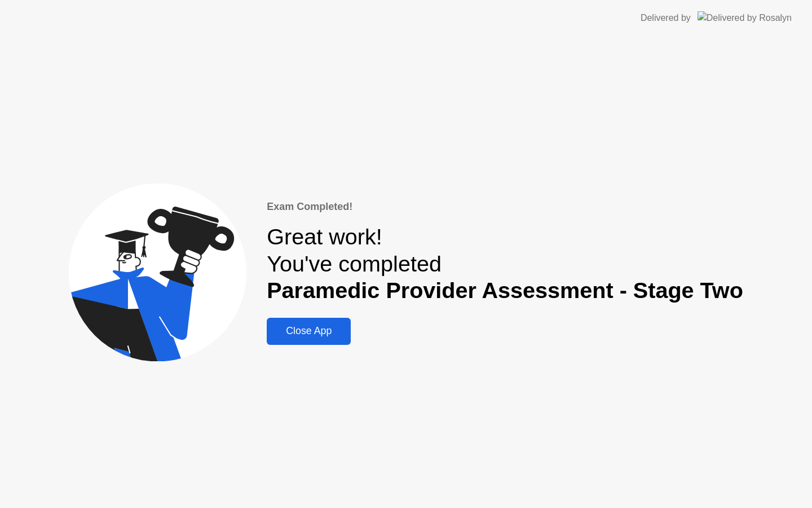  Describe the element at coordinates (744, 17) in the screenshot. I see `img: Delivered by Rosalyn` at that location.